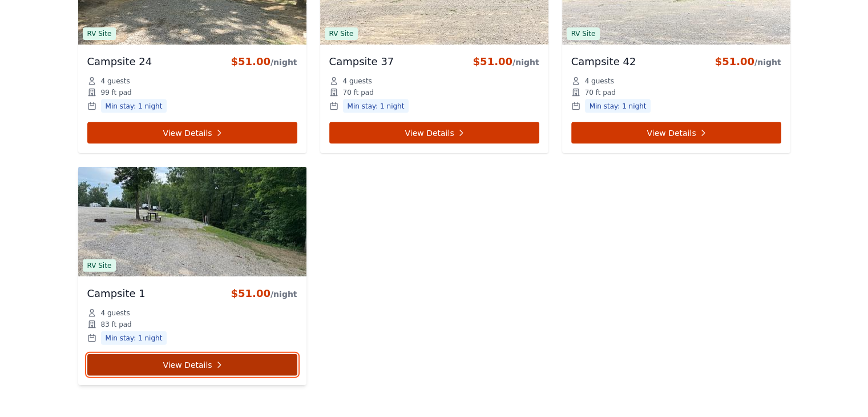  What do you see at coordinates (120, 62) in the screenshot?
I see `h3: Campsite 24` at bounding box center [120, 62].